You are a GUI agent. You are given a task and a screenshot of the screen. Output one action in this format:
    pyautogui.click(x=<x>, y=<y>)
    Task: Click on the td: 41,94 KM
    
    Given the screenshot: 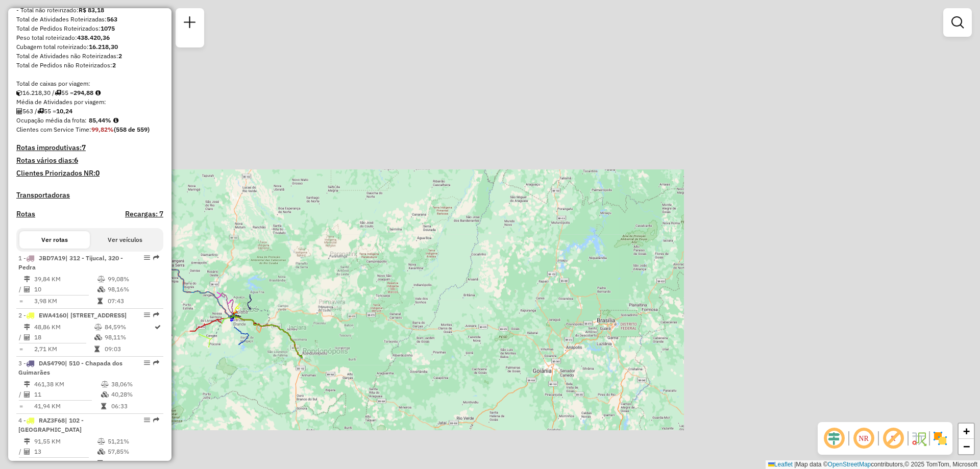 What is the action you would take?
    pyautogui.click(x=67, y=406)
    